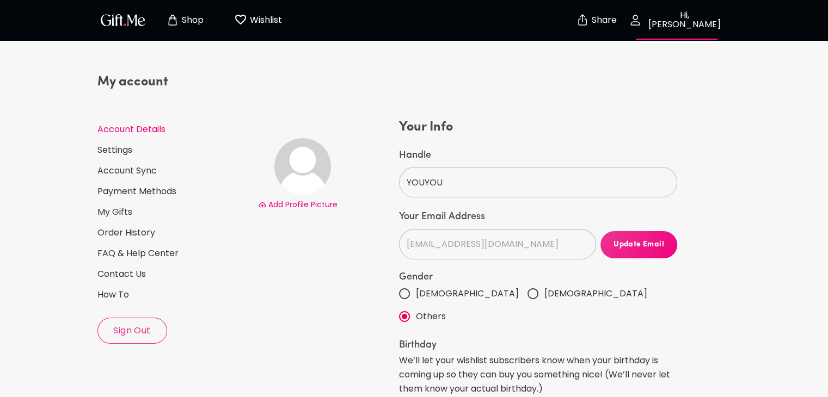 This screenshot has width=828, height=397. Describe the element at coordinates (132, 331) in the screenshot. I see `button: Sign Out` at that location.